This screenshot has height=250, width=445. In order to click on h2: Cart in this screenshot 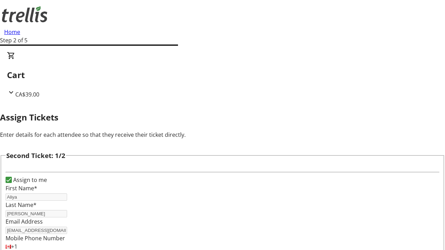, I will do `click(222, 75)`.